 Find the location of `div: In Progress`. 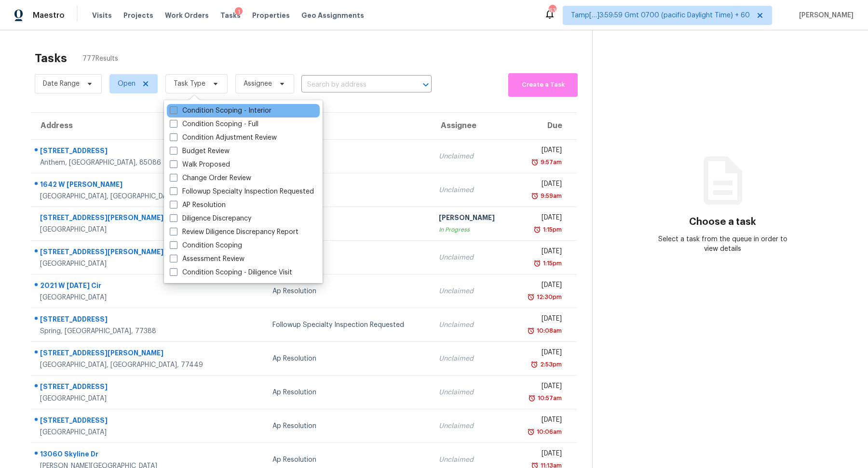

div: In Progress is located at coordinates (471, 230).